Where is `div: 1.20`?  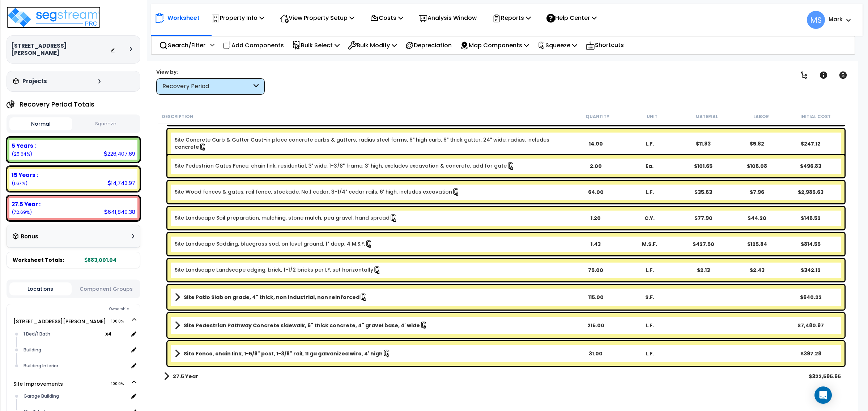 div: 1.20 is located at coordinates (596, 218).